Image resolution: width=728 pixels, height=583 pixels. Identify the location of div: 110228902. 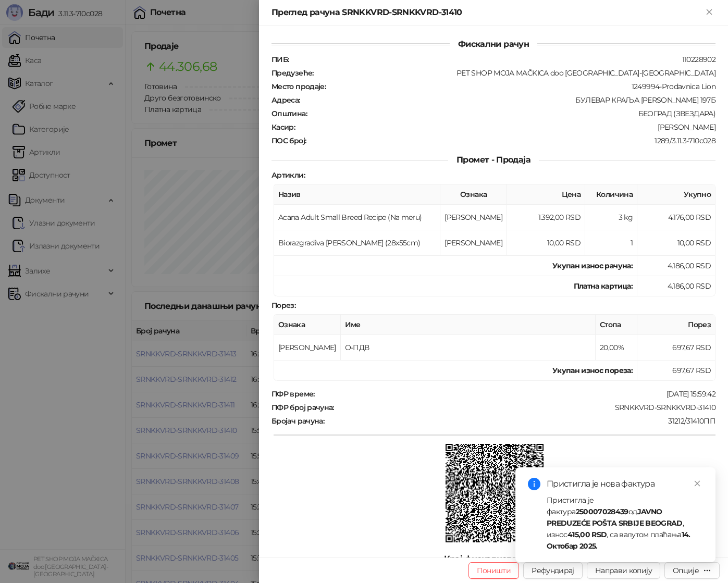
(502, 59).